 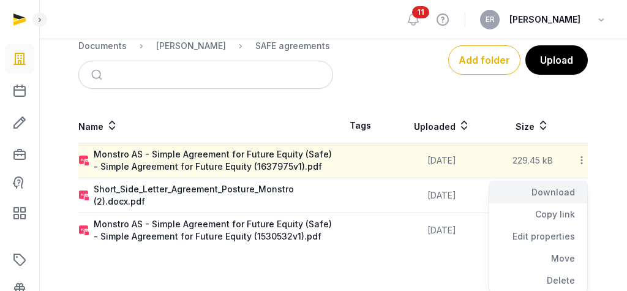 I want to click on th: Size, so click(x=532, y=125).